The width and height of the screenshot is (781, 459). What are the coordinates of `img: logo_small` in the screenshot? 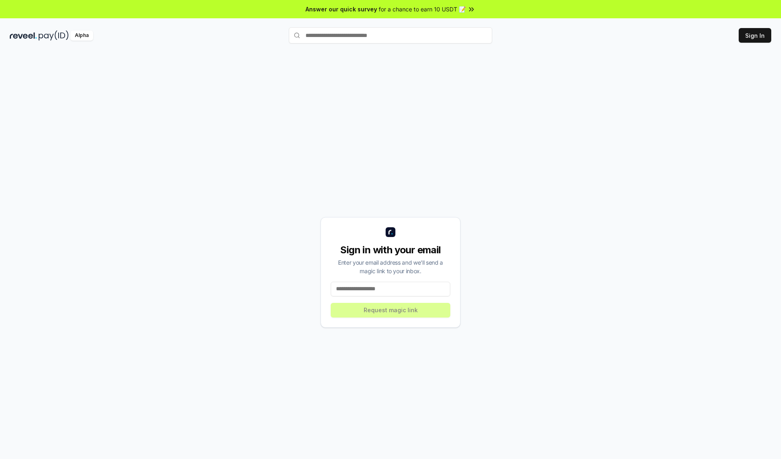 It's located at (390, 232).